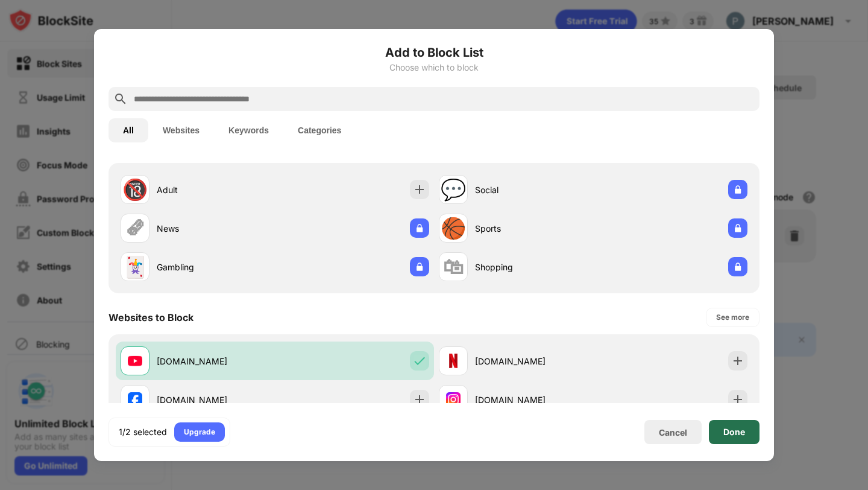 This screenshot has height=490, width=868. Describe the element at coordinates (181, 130) in the screenshot. I see `button: Websites` at that location.